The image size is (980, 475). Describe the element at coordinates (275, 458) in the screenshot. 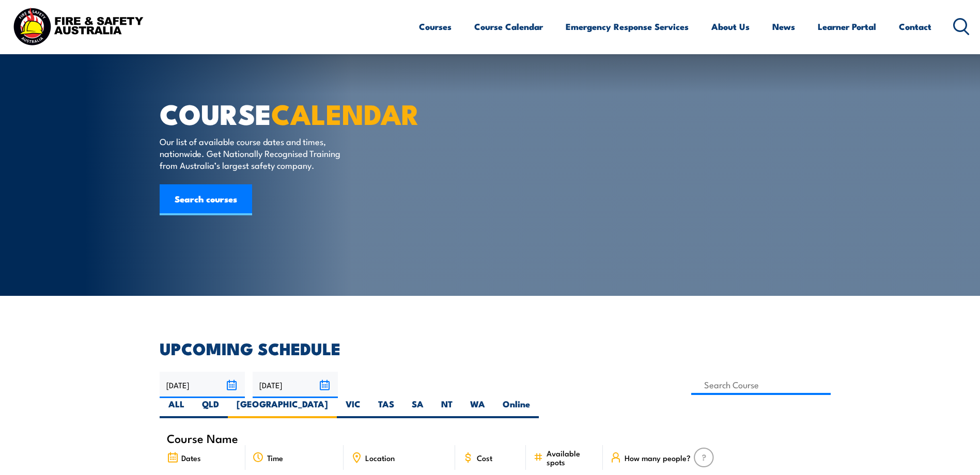

I see `span: Time` at that location.